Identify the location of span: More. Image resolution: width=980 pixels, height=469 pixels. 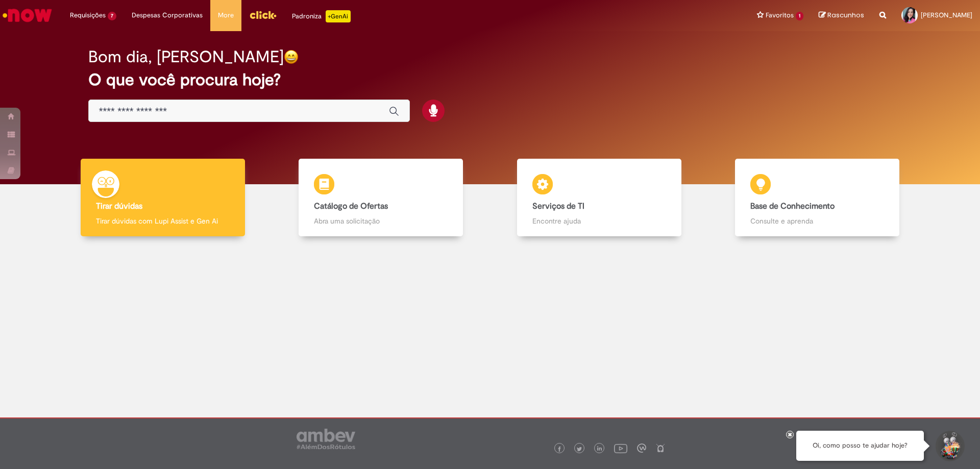
(226, 15).